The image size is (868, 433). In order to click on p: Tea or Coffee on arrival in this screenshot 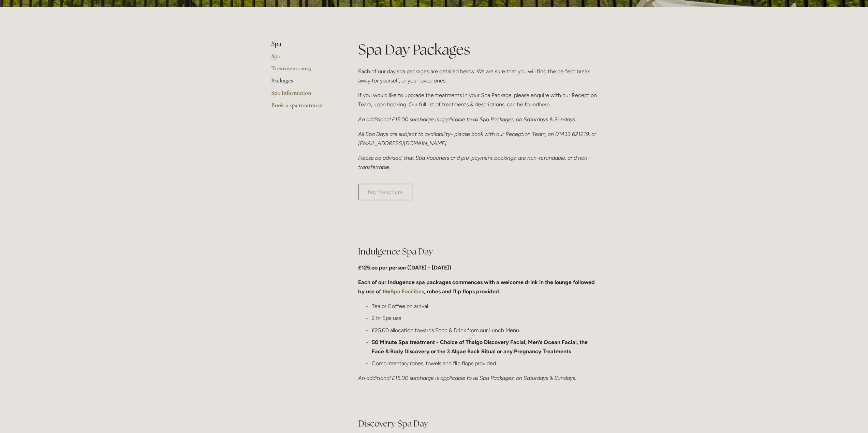, I will do `click(484, 306)`.